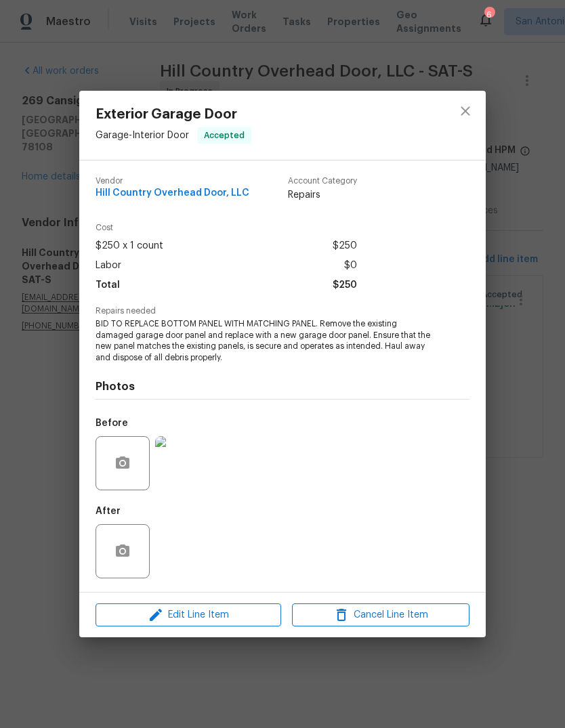 Image resolution: width=565 pixels, height=728 pixels. I want to click on span: Total, so click(108, 285).